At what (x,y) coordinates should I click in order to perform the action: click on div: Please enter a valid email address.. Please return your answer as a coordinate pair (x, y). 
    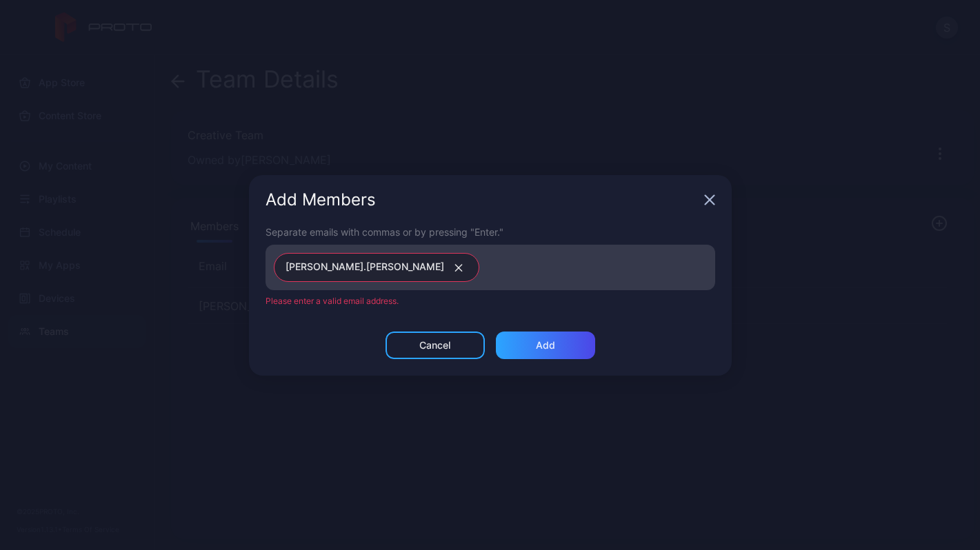
    Looking at the image, I should click on (490, 302).